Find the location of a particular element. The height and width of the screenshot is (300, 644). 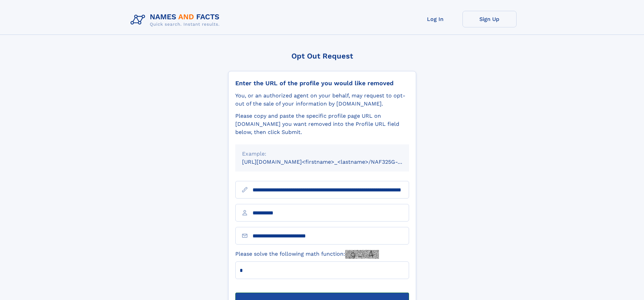

a: Sign Up is located at coordinates (489, 19).